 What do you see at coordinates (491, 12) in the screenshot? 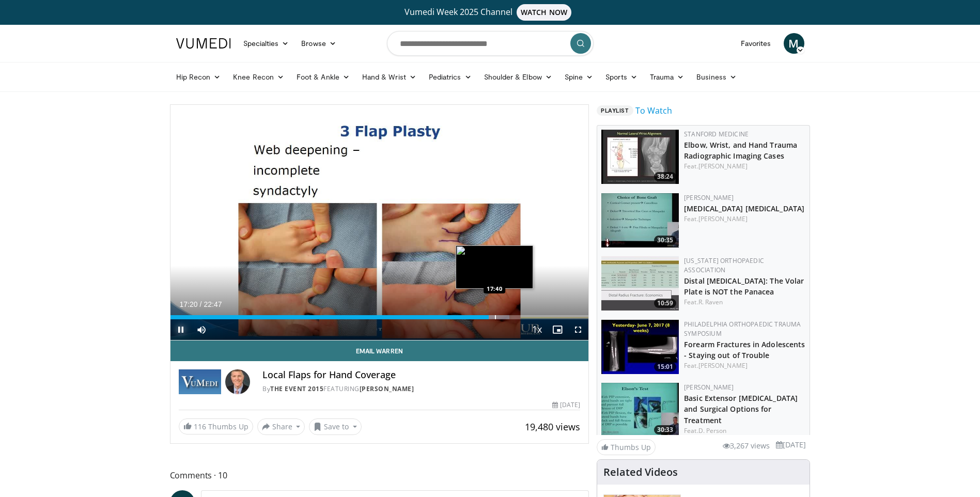
I see `a: Vumedi Week 2025 ChannelWATCH NOW` at bounding box center [491, 12].